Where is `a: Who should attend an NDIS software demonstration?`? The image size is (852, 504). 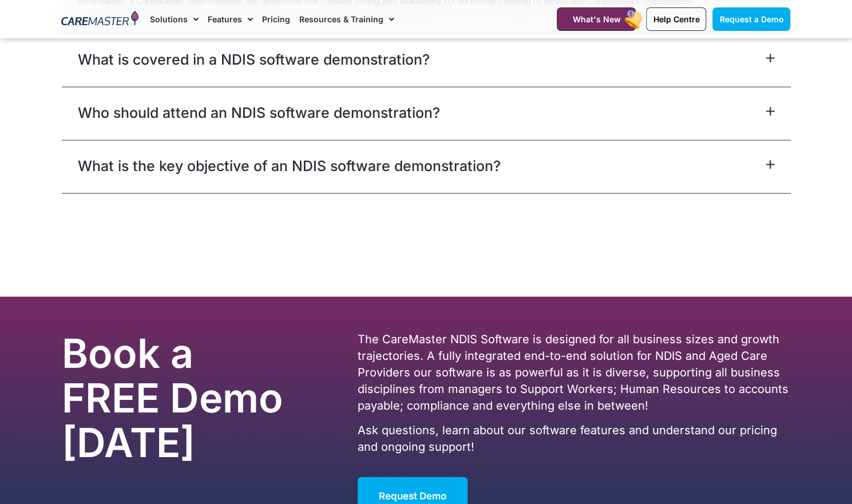 a: Who should attend an NDIS software demonstration? is located at coordinates (259, 112).